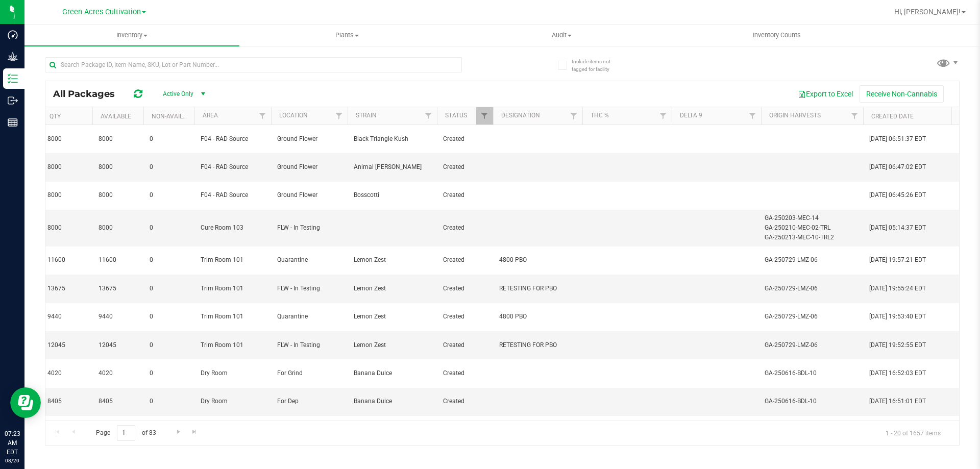 The image size is (980, 469). Describe the element at coordinates (392, 373) in the screenshot. I see `span: Banana Dulce` at that location.